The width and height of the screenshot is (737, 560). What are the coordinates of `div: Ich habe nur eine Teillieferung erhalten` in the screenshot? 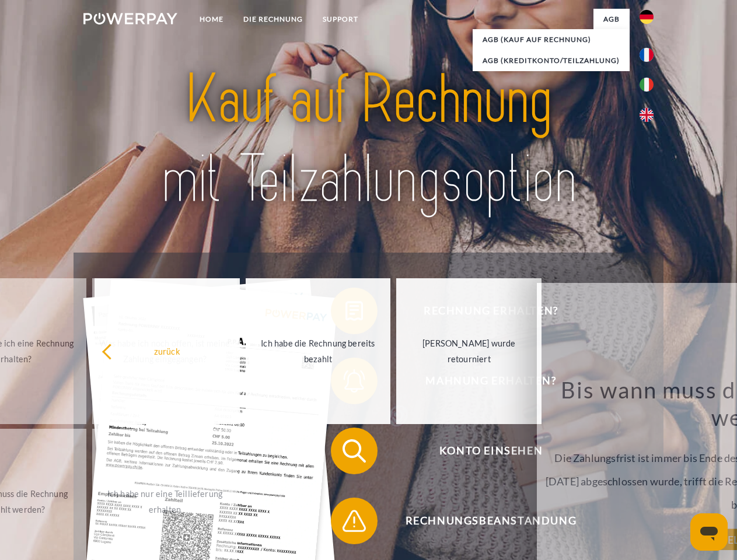 It's located at (165, 502).